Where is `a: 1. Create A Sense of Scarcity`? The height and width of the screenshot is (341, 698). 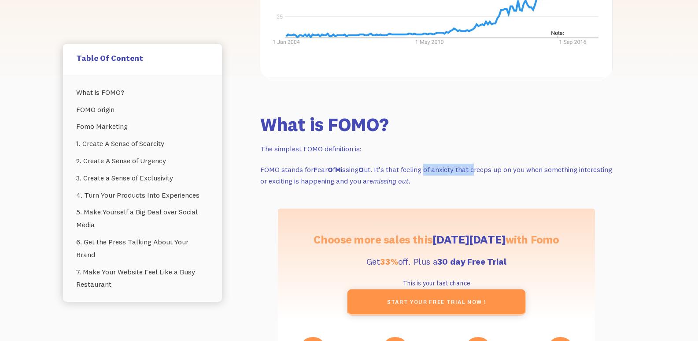 a: 1. Create A Sense of Scarcity is located at coordinates (142, 143).